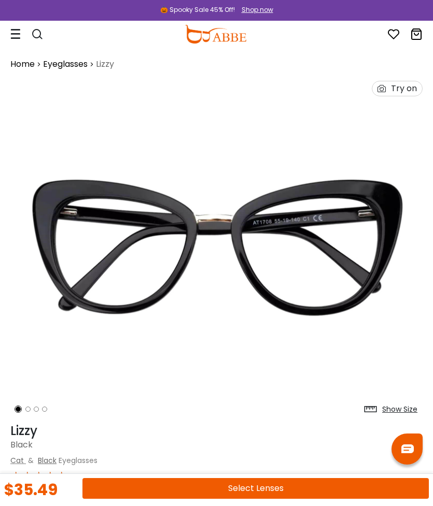 The width and height of the screenshot is (433, 506). What do you see at coordinates (105, 64) in the screenshot?
I see `span: Lizzy` at bounding box center [105, 64].